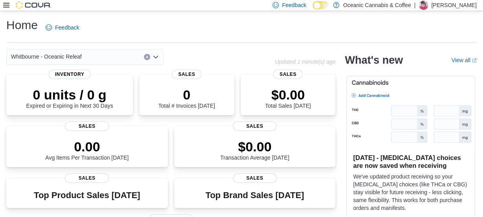 The width and height of the screenshot is (483, 217). What do you see at coordinates (424, 5) in the screenshot?
I see `div: Tina Vokey` at bounding box center [424, 5].